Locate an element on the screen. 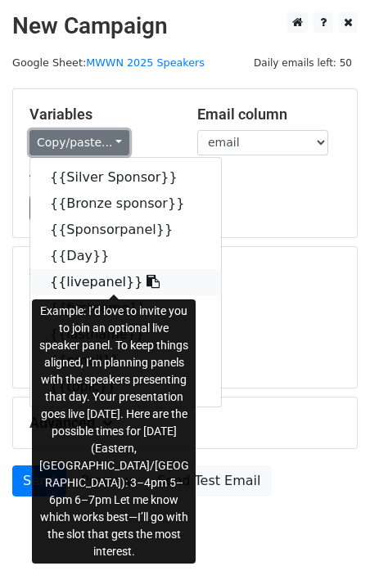 Image resolution: width=370 pixels, height=584 pixels. a: {{Day}} is located at coordinates (125, 256).